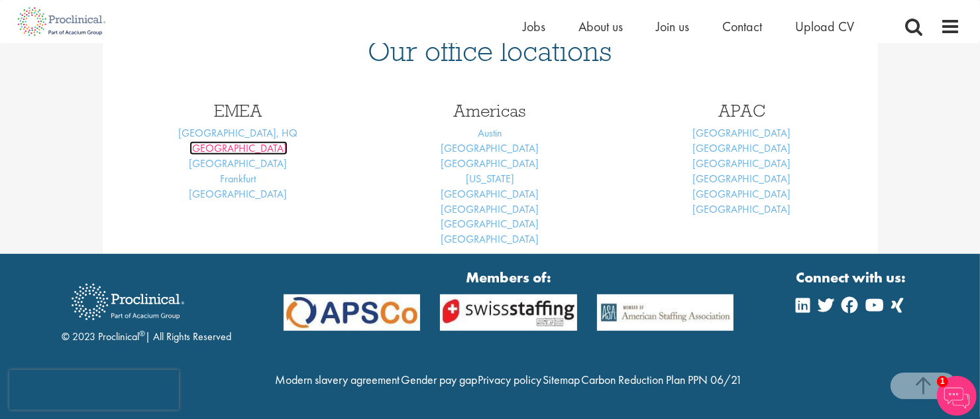 This screenshot has width=980, height=419. What do you see at coordinates (601, 27) in the screenshot?
I see `span: About us` at bounding box center [601, 27].